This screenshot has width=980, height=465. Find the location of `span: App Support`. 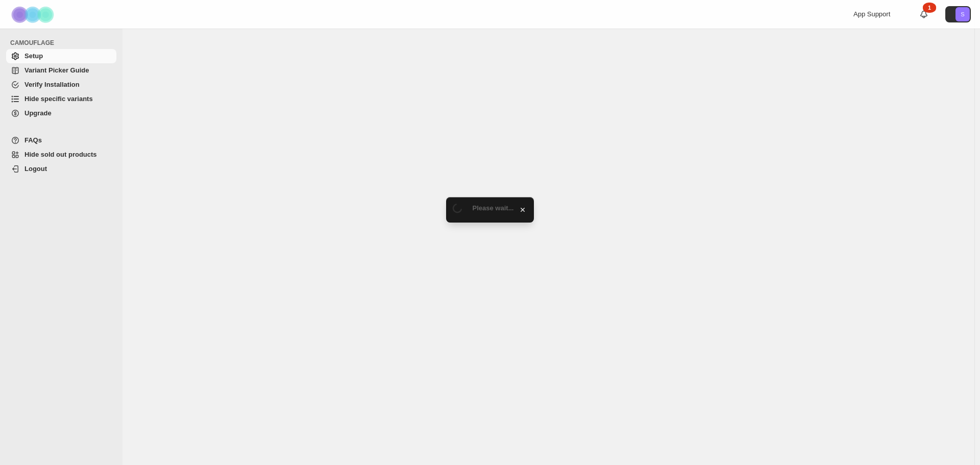

span: App Support is located at coordinates (872, 14).